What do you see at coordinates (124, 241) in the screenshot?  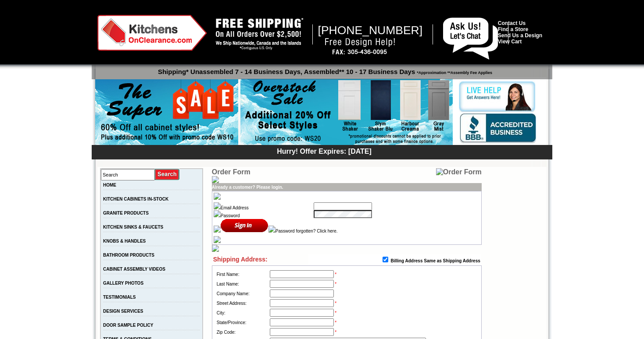 I see `a: KNOBS & HANDLES` at bounding box center [124, 241].